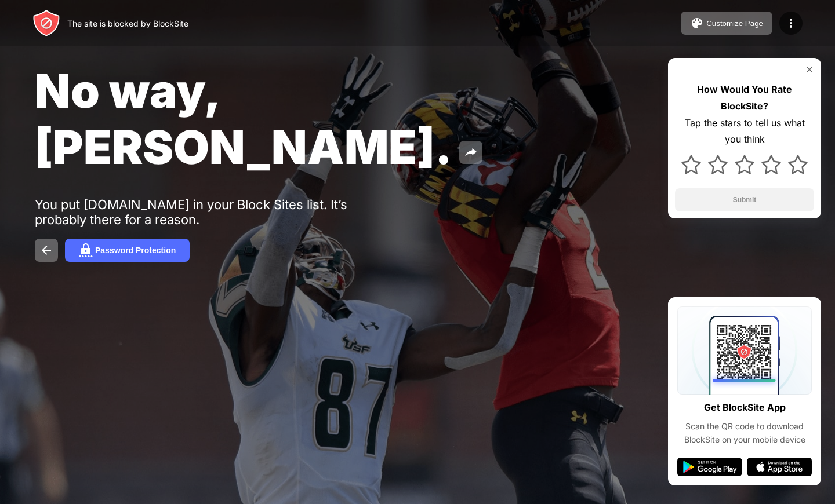 Image resolution: width=835 pixels, height=504 pixels. I want to click on img: rate-us-close.svg, so click(809, 70).